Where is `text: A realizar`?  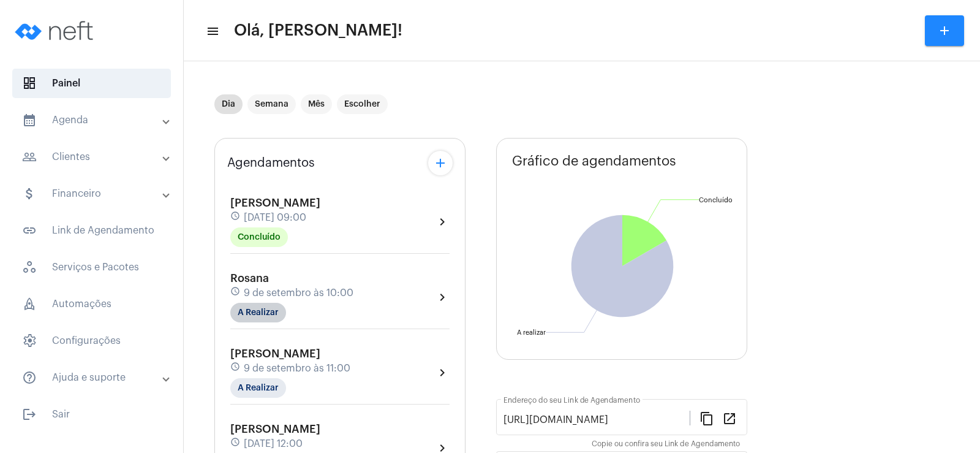 text: A realizar is located at coordinates (531, 332).